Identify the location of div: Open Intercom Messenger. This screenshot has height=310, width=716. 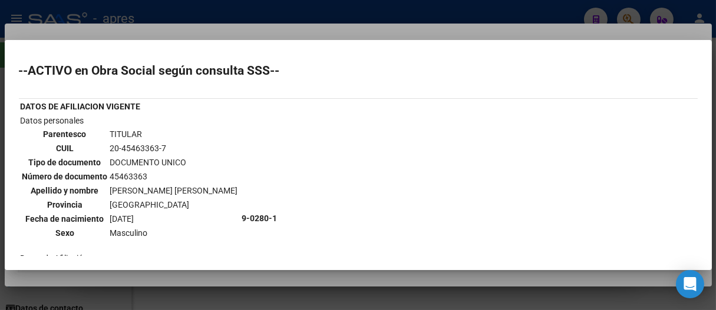
(690, 284).